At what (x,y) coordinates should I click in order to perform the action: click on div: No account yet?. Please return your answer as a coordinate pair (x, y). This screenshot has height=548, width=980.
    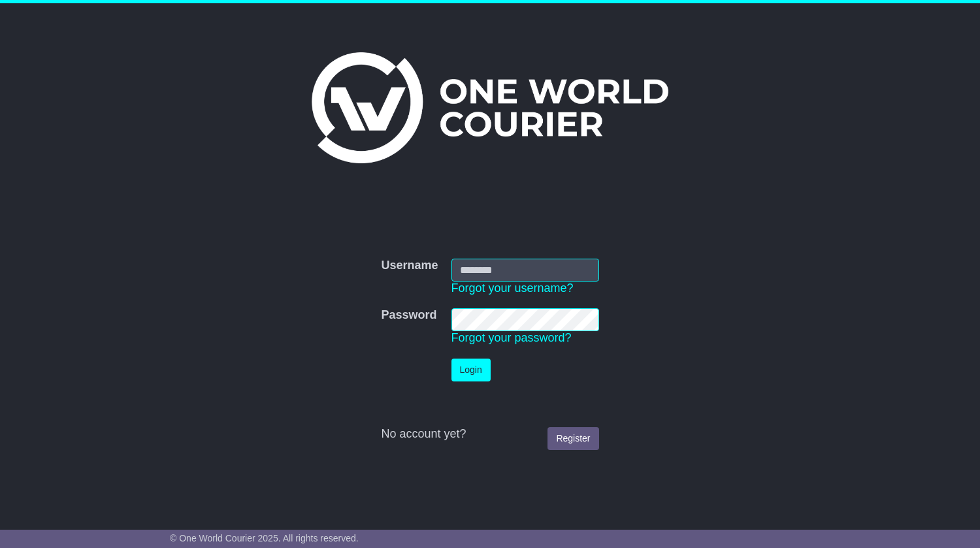
    Looking at the image, I should click on (490, 435).